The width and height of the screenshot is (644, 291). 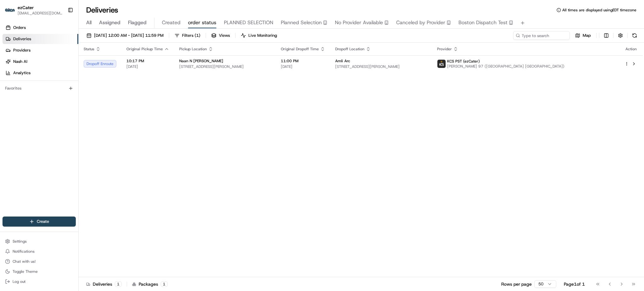 What do you see at coordinates (483, 23) in the screenshot?
I see `span: Boston Dispatch Test` at bounding box center [483, 23].